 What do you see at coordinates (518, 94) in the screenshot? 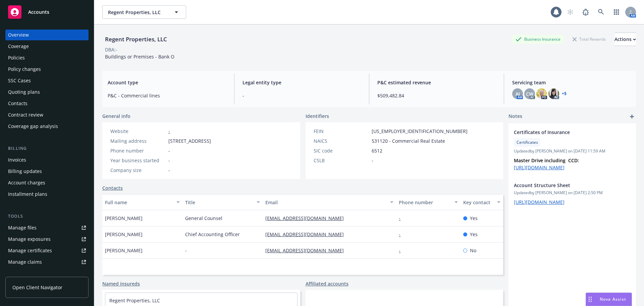
I see `span: AJ` at bounding box center [518, 94].